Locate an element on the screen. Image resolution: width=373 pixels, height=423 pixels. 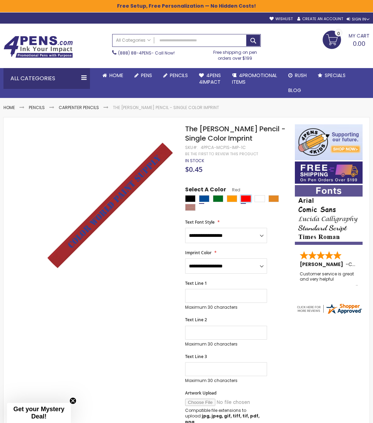
a: Create an Account is located at coordinates (320, 19).